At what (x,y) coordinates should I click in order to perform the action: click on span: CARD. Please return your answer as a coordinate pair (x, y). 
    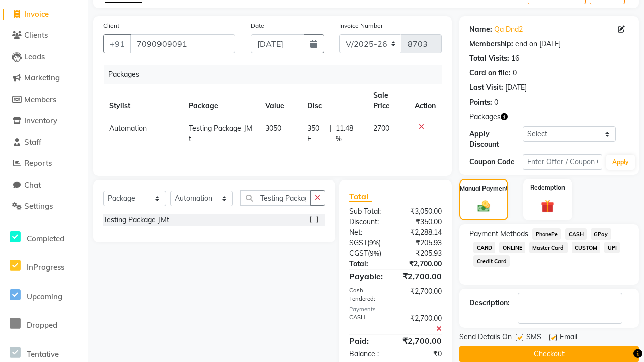
    Looking at the image, I should click on (484, 247).